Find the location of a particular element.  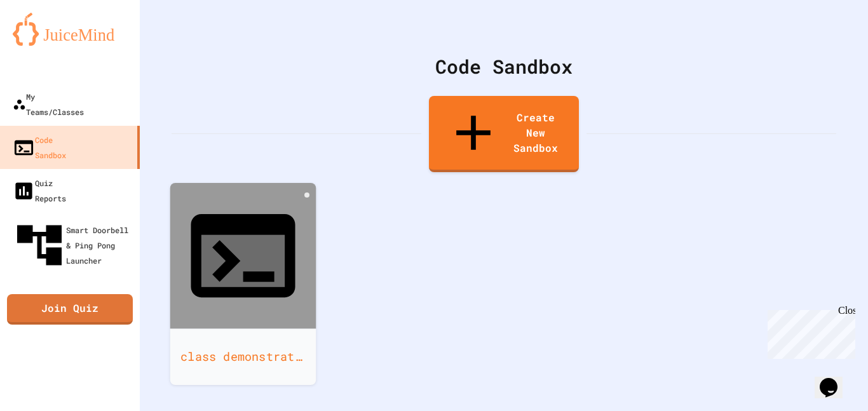

div: My Teams/Classes is located at coordinates (48, 104).